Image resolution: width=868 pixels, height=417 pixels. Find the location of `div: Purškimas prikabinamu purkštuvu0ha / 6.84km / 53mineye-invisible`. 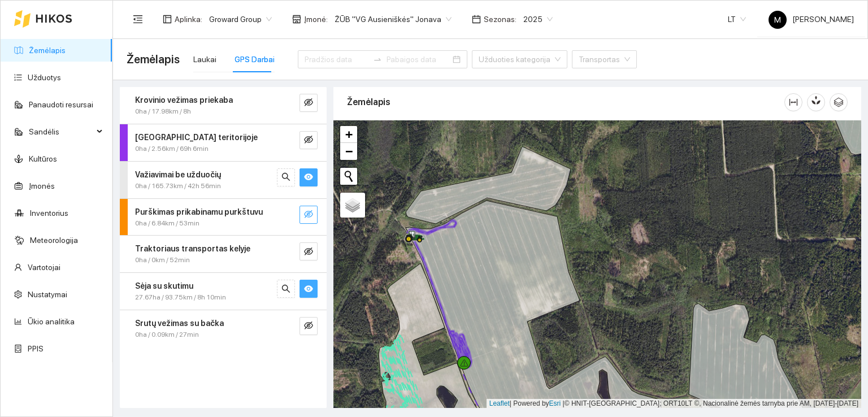

div: Purškimas prikabinamu purkštuvu0ha / 6.84km / 53mineye-invisible is located at coordinates (223, 217).